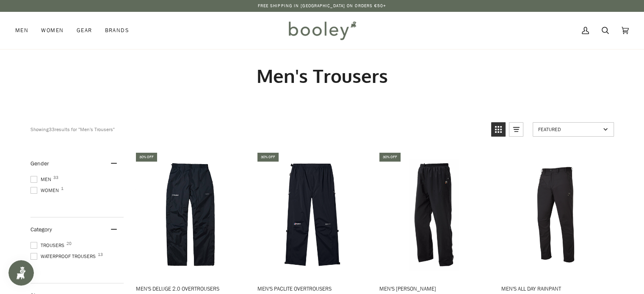  I want to click on span: Featured, so click(569, 129).